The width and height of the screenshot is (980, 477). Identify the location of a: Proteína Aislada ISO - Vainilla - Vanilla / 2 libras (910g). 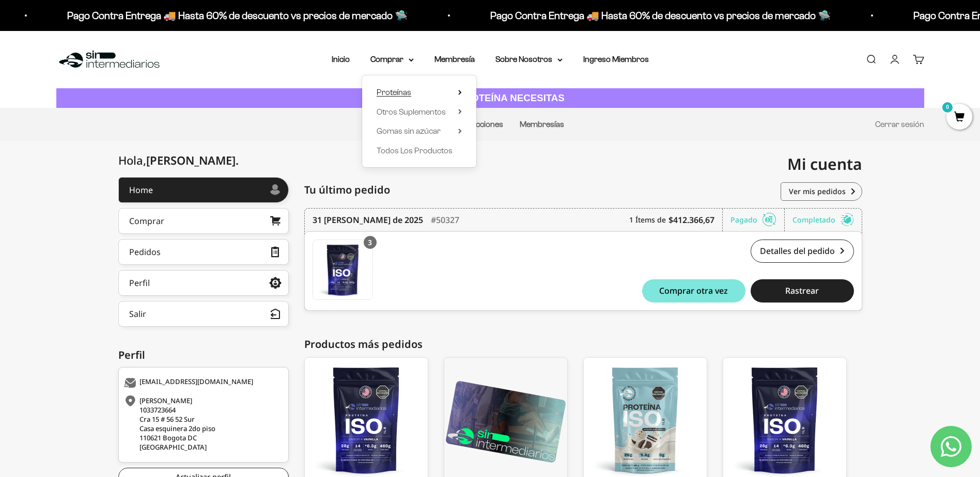
(342, 270).